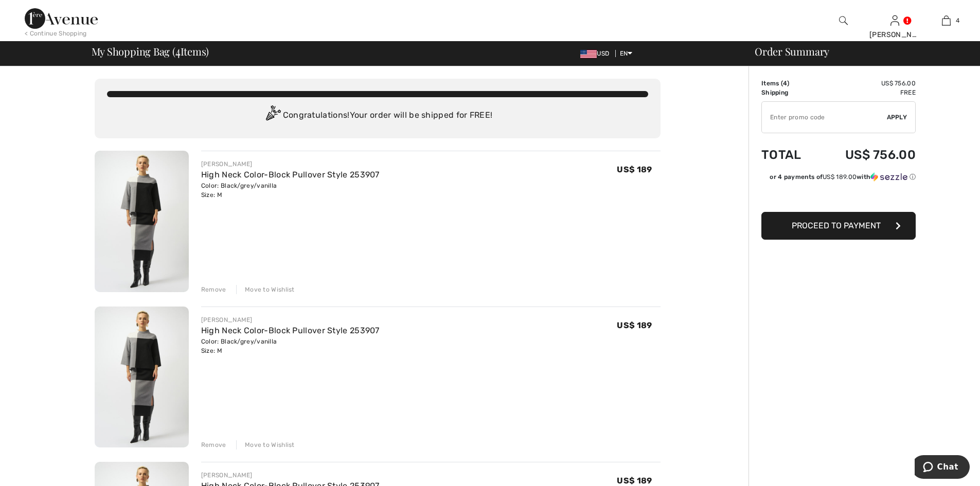 The image size is (980, 486). What do you see at coordinates (895, 20) in the screenshot?
I see `img: My Info` at bounding box center [895, 20].